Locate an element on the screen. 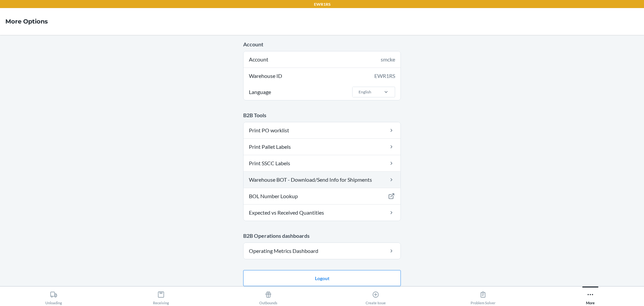 This screenshot has height=306, width=644. a: Print PO worklist is located at coordinates (322, 130).